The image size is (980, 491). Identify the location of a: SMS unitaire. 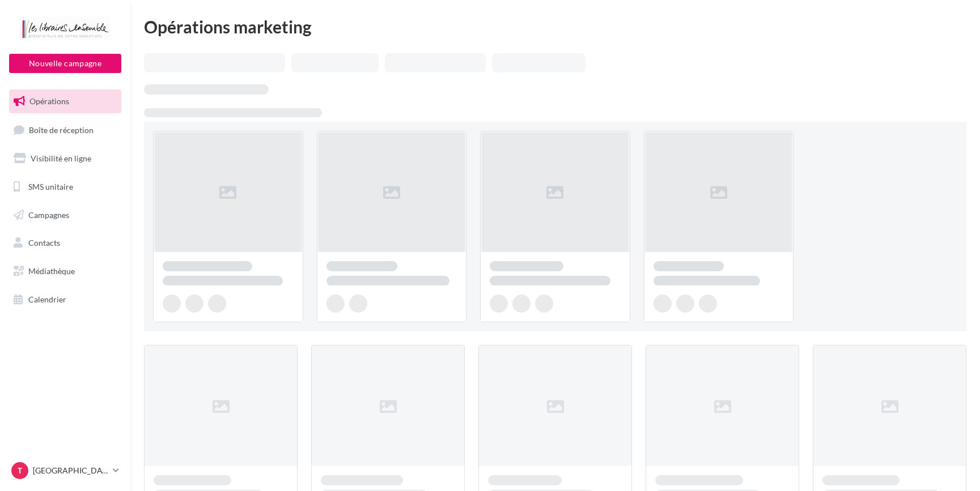
(65, 187).